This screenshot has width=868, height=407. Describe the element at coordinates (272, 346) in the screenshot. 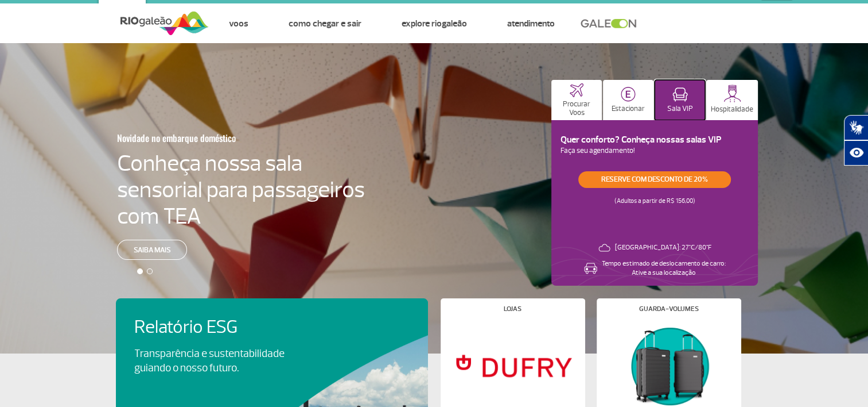

I see `a: Relatório ESGTransparência e sustentabilidade guiando o nosso futuro.` at that location.